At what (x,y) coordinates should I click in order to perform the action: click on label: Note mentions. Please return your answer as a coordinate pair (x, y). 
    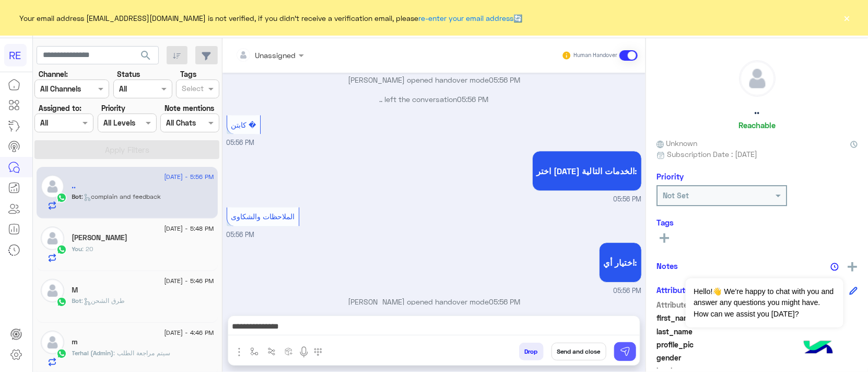
    Looking at the image, I should click on (189, 108).